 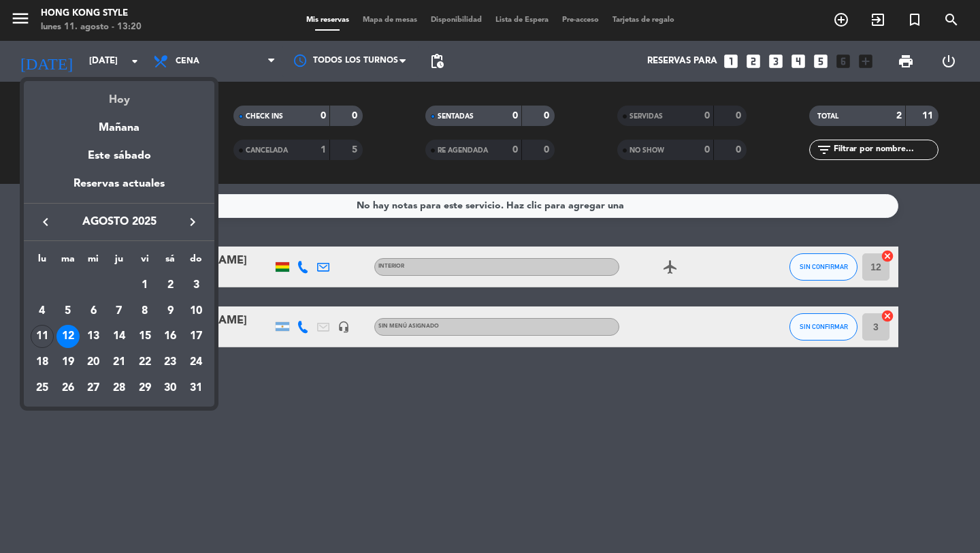 I want to click on td: 11 de agosto de 2025, so click(x=43, y=337).